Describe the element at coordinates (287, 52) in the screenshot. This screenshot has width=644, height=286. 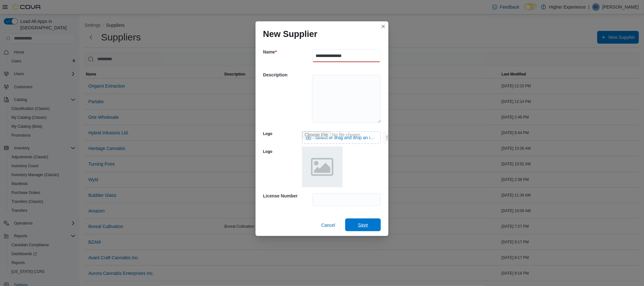
I see `h5: Name` at that location.